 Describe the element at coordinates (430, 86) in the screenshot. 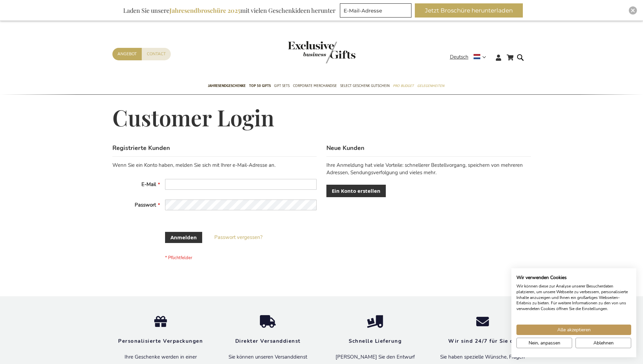

I see `span: Gelegenheiten` at that location.